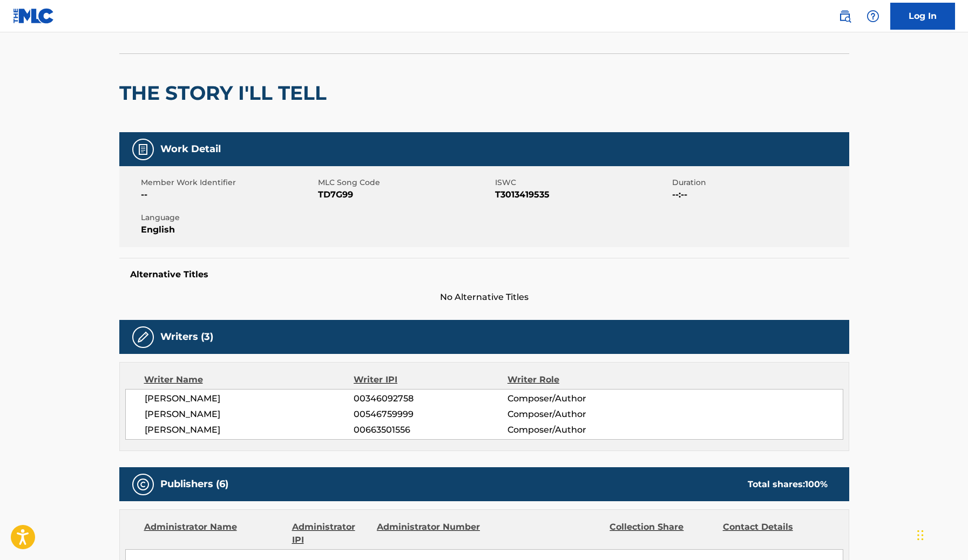 The width and height of the screenshot is (968, 560). Describe the element at coordinates (191, 149) in the screenshot. I see `h5: Work Detail` at that location.